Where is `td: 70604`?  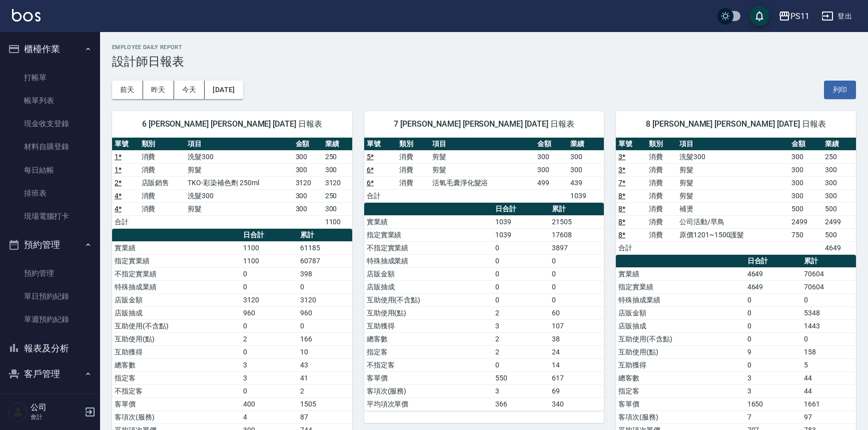 td: 70604 is located at coordinates (829, 287).